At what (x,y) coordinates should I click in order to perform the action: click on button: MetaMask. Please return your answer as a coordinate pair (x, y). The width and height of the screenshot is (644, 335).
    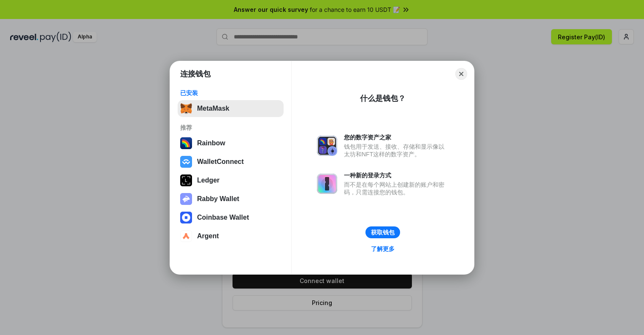
    Looking at the image, I should click on (230, 108).